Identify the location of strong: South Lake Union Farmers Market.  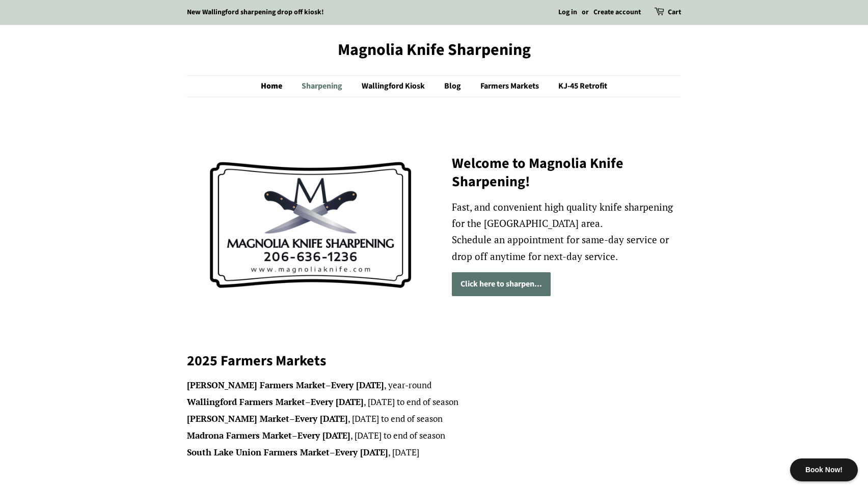
(258, 452).